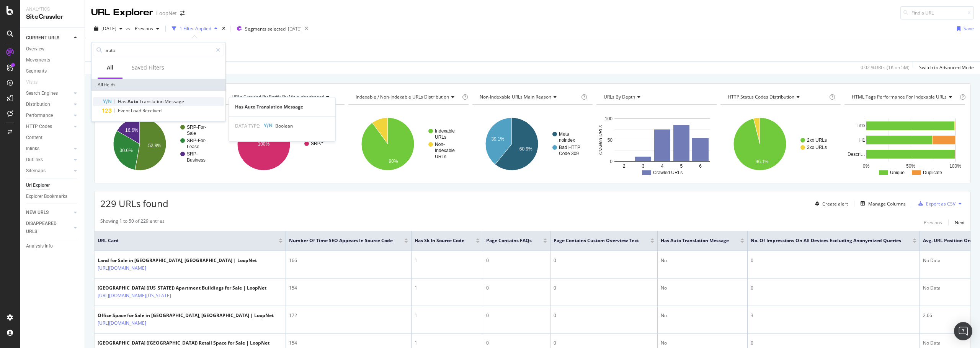 The height and width of the screenshot is (348, 980). Describe the element at coordinates (596, 241) in the screenshot. I see `span: Page Contains Custom Overview Text` at that location.